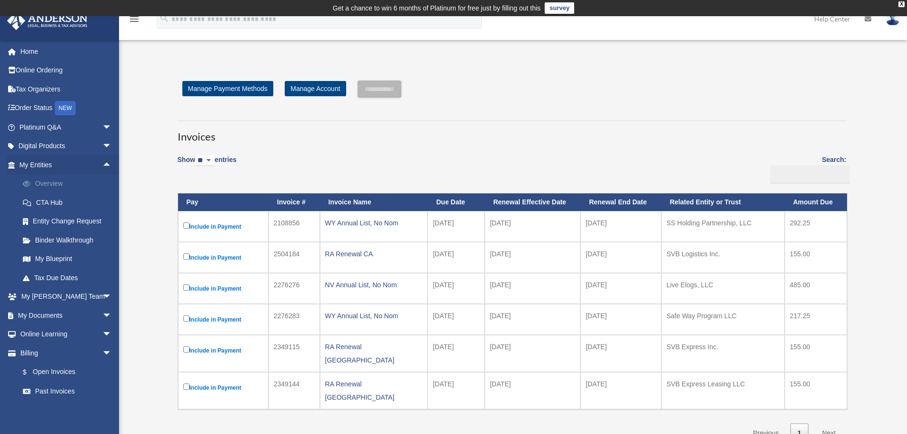 The height and width of the screenshot is (434, 907). What do you see at coordinates (66, 334) in the screenshot?
I see `a: Online Learningarrow_drop_down` at bounding box center [66, 334].